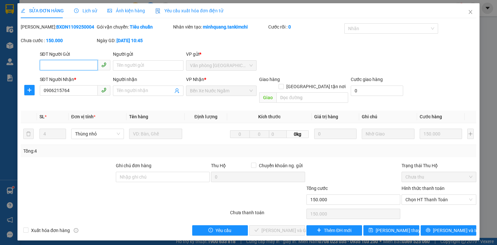 The image size is (497, 245). What do you see at coordinates (221, 54) in the screenshot?
I see `div: VP gửi` at bounding box center [221, 54].